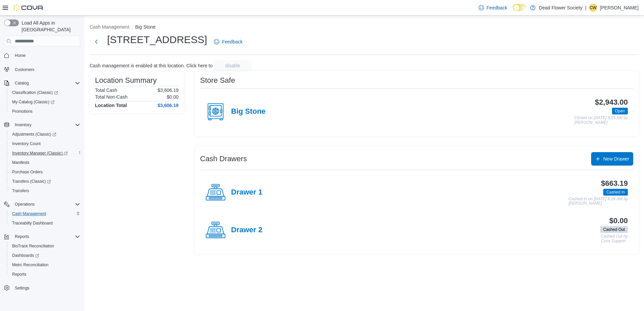 Image resolution: width=644 pixels, height=311 pixels. What do you see at coordinates (42, 69) in the screenshot?
I see `button: Customers` at bounding box center [42, 69].